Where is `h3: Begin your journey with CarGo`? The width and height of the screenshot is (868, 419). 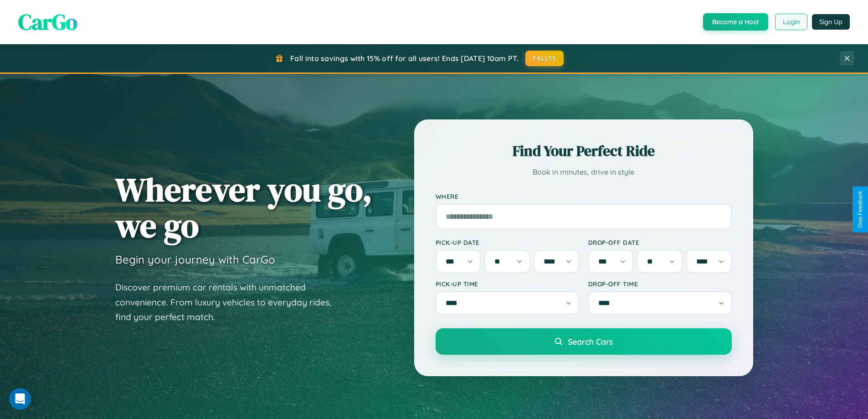 h3: Begin your journey with CarGo is located at coordinates (195, 260).